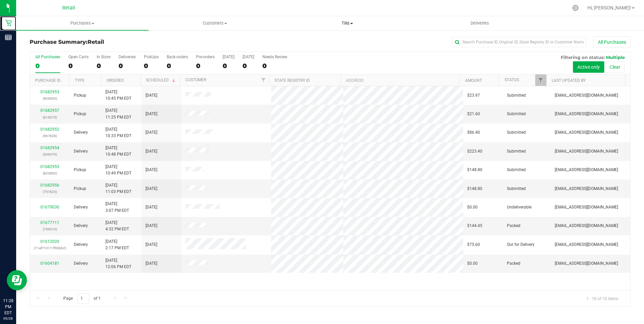 This screenshot has width=644, height=324. I want to click on a: Scheduled, so click(161, 80).